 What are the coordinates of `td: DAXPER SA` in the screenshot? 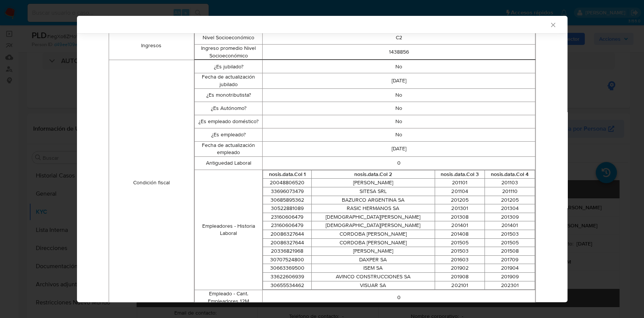 It's located at (373, 259).